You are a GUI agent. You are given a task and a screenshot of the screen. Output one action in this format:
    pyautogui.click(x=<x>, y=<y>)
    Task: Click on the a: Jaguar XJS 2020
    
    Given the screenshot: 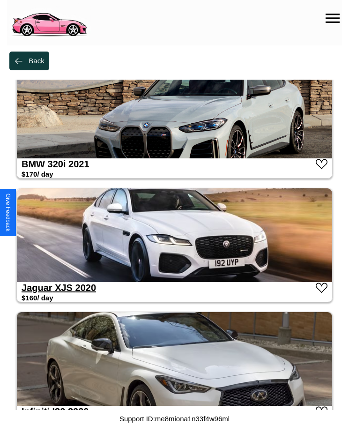 What is the action you would take?
    pyautogui.click(x=59, y=288)
    